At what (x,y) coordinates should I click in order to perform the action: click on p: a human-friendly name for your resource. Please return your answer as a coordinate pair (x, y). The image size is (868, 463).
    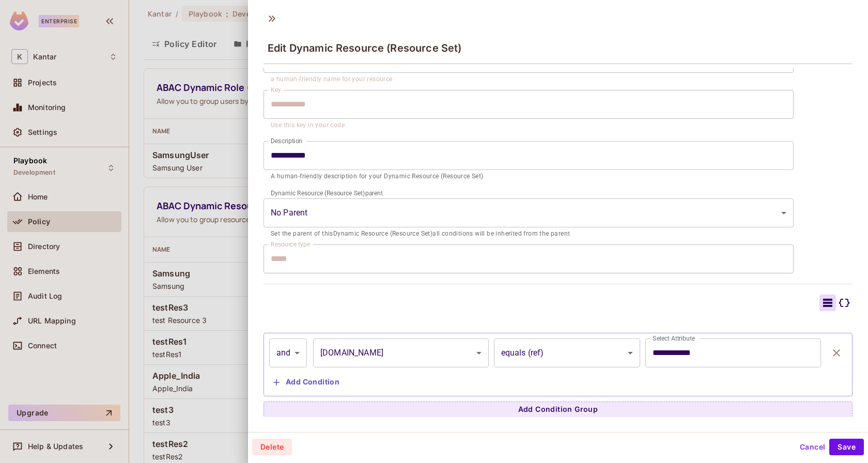
    Looking at the image, I should click on (528, 79).